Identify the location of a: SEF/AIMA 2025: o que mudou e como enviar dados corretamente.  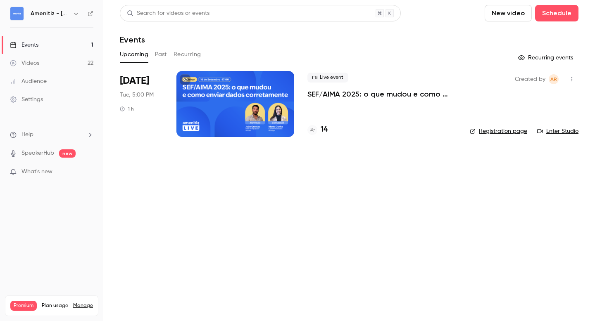
(382, 94).